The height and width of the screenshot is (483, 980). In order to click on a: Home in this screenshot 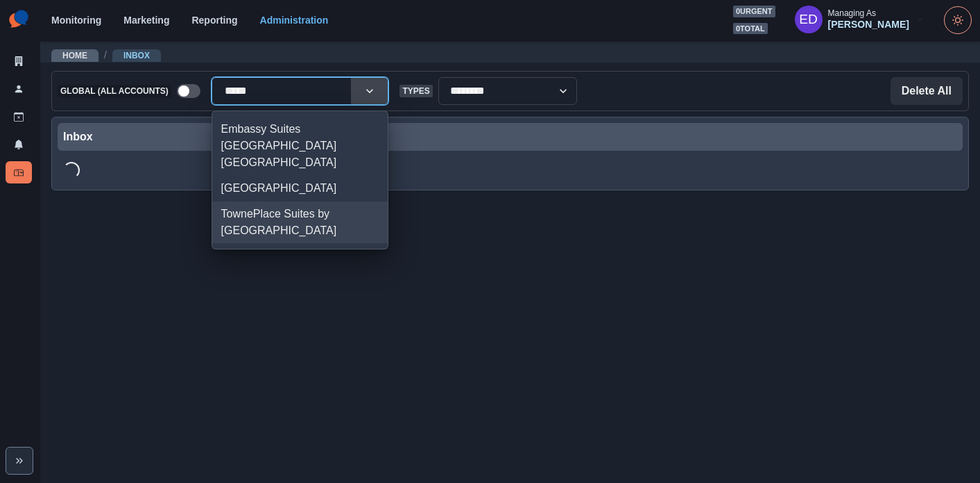, I will do `click(75, 56)`.